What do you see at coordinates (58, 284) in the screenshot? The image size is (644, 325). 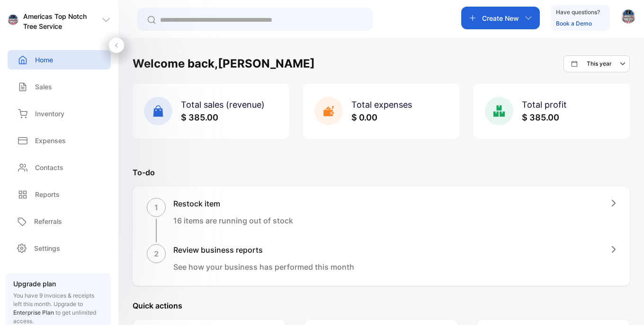 I see `p: Upgrade plan` at bounding box center [58, 284].